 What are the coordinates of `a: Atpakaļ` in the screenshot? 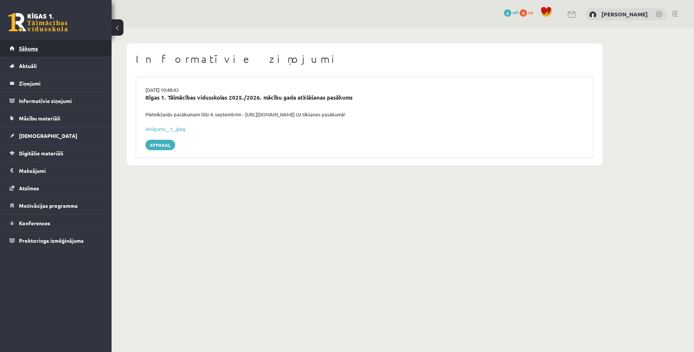 It's located at (160, 145).